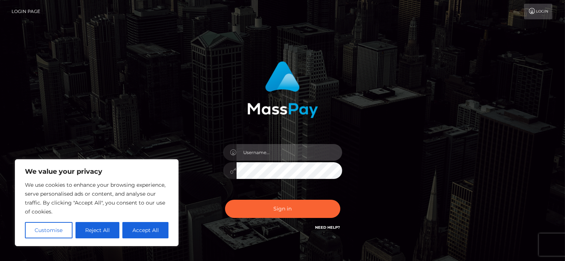  I want to click on p: We use cookies to enhance your browsing experience, serve personalised ads or content, and analys..., so click(97, 199).